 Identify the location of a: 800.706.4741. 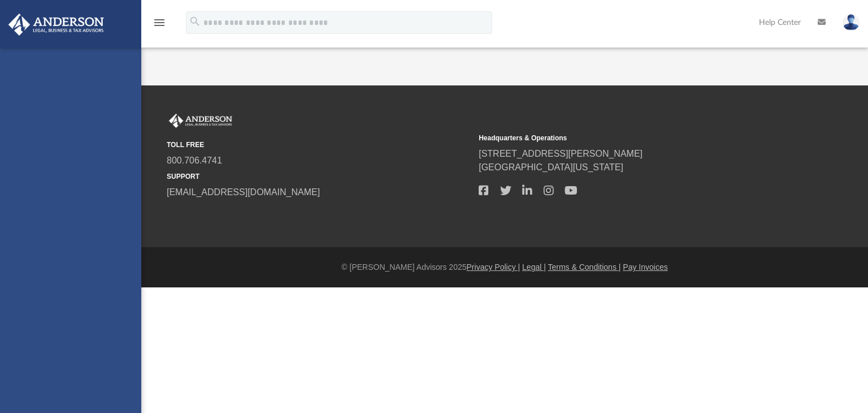
(194, 160).